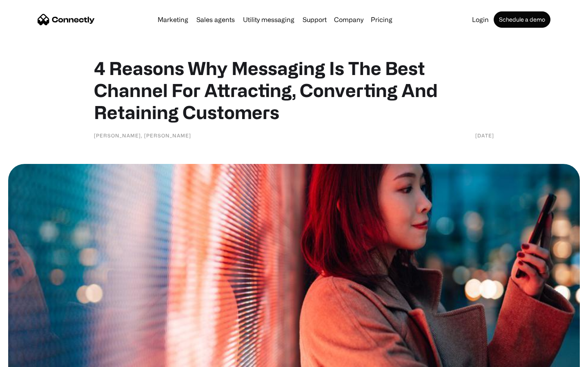  Describe the element at coordinates (381, 19) in the screenshot. I see `a: Pricing` at that location.